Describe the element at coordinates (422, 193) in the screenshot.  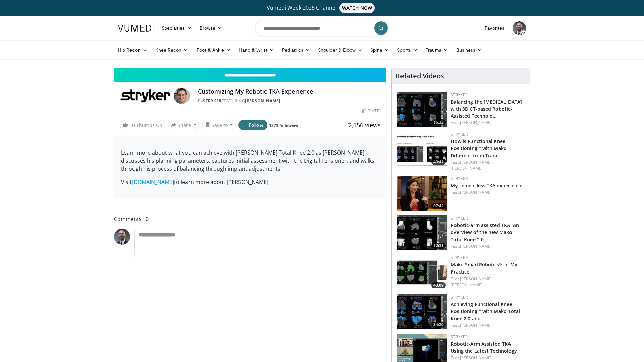
I see `img: 4b492601-1f86-4970-ad60-0382e120d266.150x105_q85_crop-smart_upscale.jpg` at that location.